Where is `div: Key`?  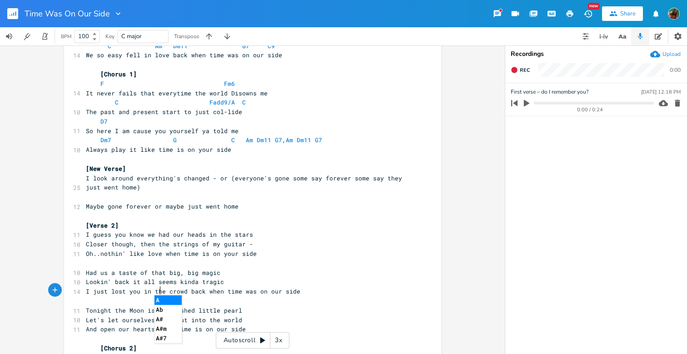
div: Key is located at coordinates (110, 36).